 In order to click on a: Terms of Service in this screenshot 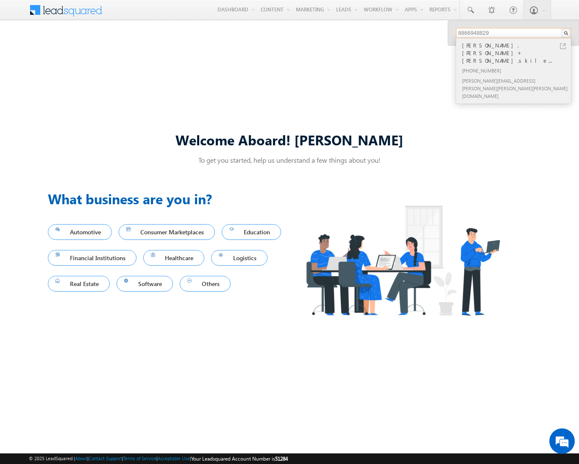, I will do `click(140, 458)`.